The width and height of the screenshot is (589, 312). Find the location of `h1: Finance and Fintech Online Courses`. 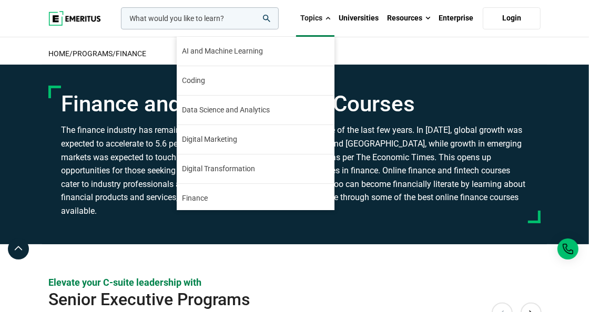

h1: Finance and Fintech Online Courses is located at coordinates (294, 104).